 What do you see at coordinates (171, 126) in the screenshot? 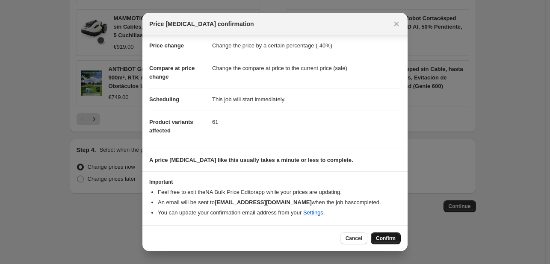
I see `span: Product variants affected` at bounding box center [171, 126].